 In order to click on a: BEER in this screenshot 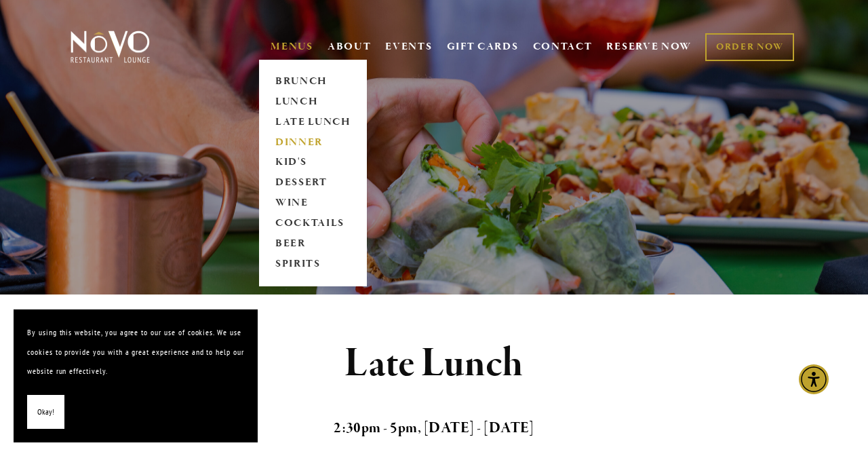, I will do `click(313, 244)`.